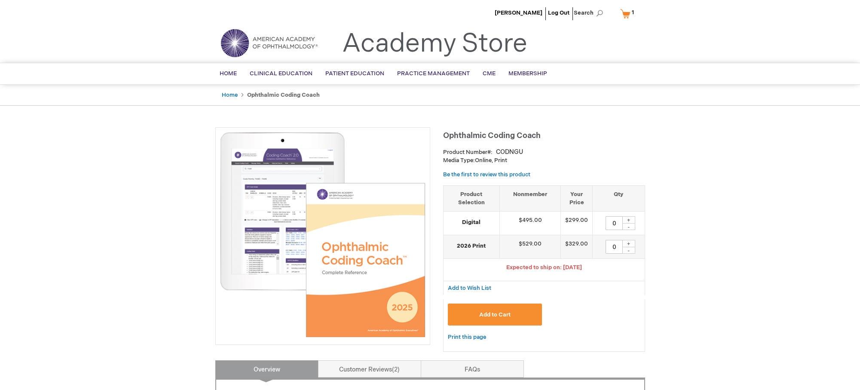 The height and width of the screenshot is (390, 860). I want to click on a: Customer Reviews2, so click(370, 369).